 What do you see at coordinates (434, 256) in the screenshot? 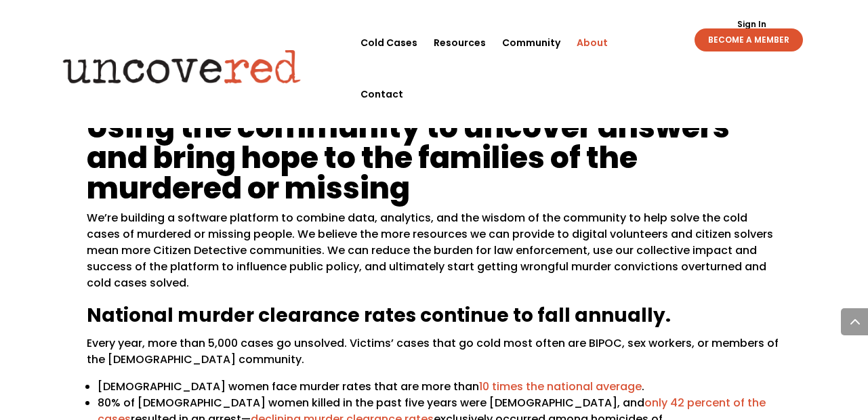
I see `p: We’re building a software platform to combine data, analytics, and the wisdom of the community to...` at bounding box center [434, 256].